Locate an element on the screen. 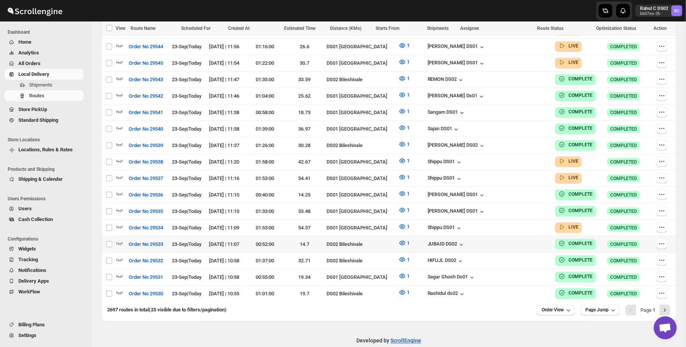 The height and width of the screenshot is (347, 686). span: Order No 29544 is located at coordinates (146, 47).